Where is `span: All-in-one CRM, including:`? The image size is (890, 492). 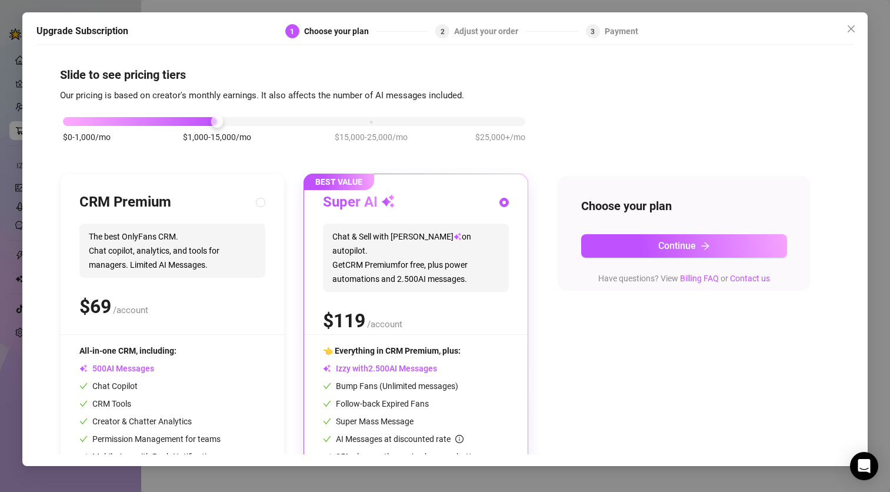
span: All-in-one CRM, including: is located at coordinates (128, 351).